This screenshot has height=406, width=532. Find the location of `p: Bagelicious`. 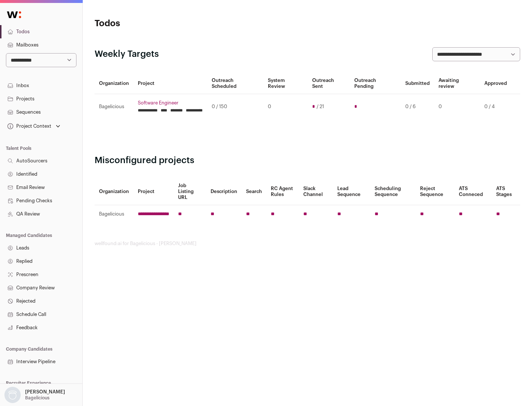

p: Bagelicious is located at coordinates (38, 398).